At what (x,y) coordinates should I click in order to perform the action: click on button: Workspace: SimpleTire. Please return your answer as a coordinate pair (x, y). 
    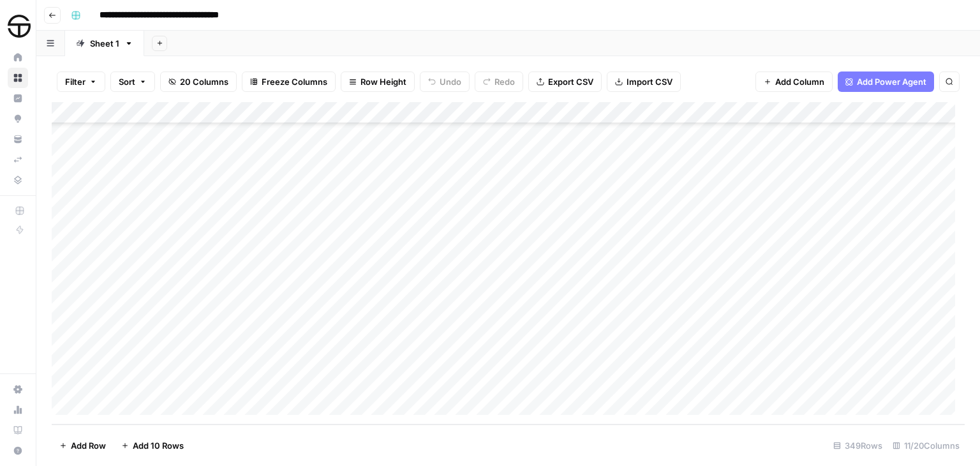
    Looking at the image, I should click on (18, 26).